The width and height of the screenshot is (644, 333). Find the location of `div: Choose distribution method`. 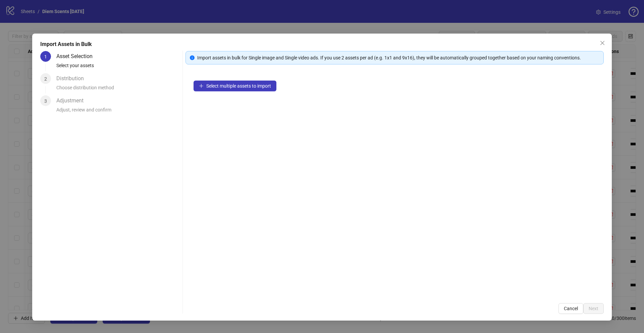

div: Choose distribution method is located at coordinates (118, 90).